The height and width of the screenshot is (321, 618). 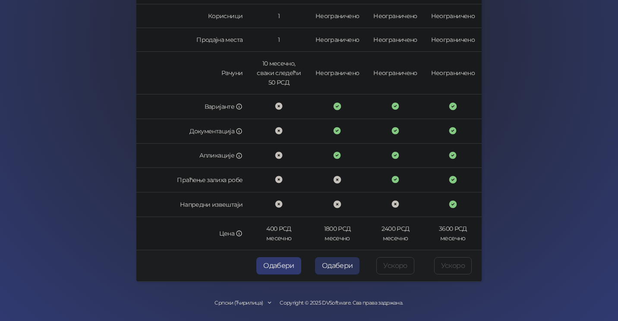 What do you see at coordinates (193, 156) in the screenshot?
I see `td: Апликације` at bounding box center [193, 156].